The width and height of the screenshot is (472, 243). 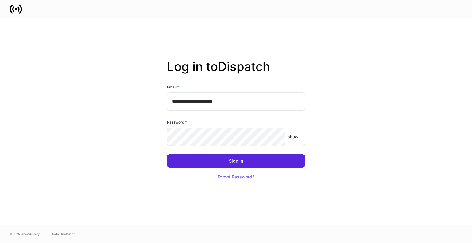 I want to click on p: show, so click(x=293, y=137).